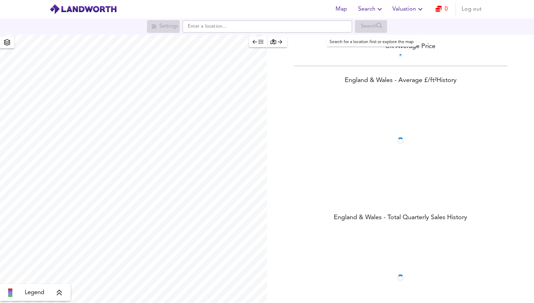  What do you see at coordinates (371, 9) in the screenshot?
I see `span: Search` at bounding box center [371, 9].